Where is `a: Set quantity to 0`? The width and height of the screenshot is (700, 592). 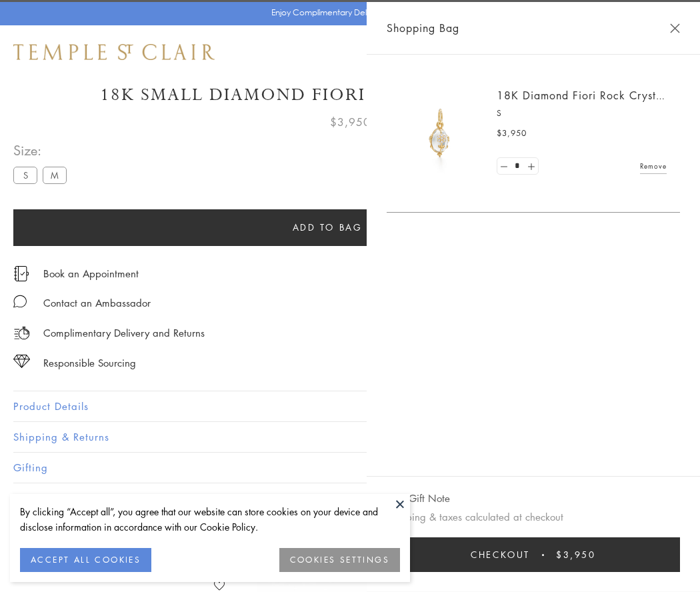
a: Set quantity to 0 is located at coordinates (504, 166).